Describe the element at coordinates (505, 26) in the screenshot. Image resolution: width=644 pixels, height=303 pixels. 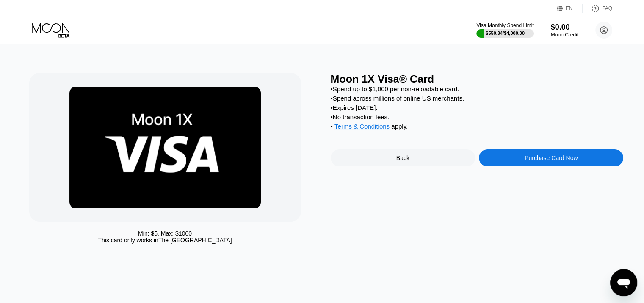
I see `div: Visa Monthly Spend Limit` at that location.